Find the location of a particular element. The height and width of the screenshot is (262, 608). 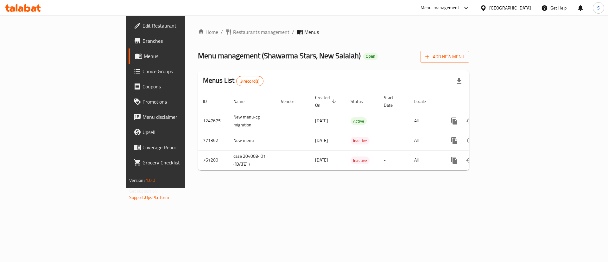

span: Menu management ( Shawarma Stars, New Salalah ) is located at coordinates (279, 55).